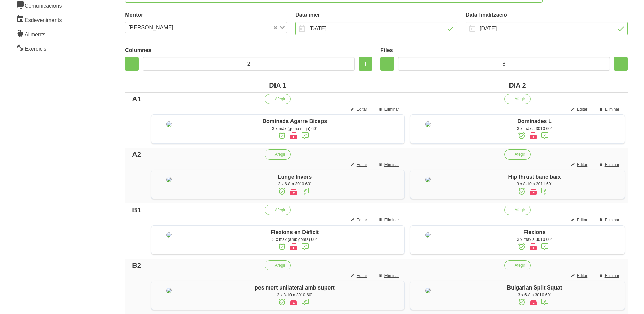 The height and width of the screenshot is (314, 644). I want to click on span: Bulgarian Split Squat, so click(535, 288).